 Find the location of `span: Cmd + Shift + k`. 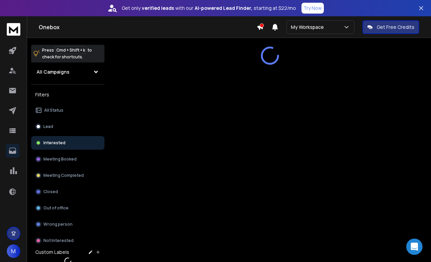

span: Cmd + Shift + k is located at coordinates (71, 50).